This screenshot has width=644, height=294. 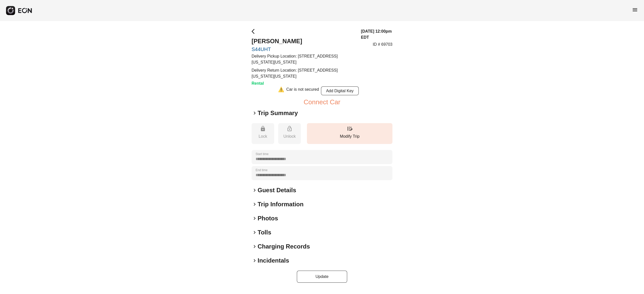 I want to click on h2: Tolls, so click(x=264, y=232).